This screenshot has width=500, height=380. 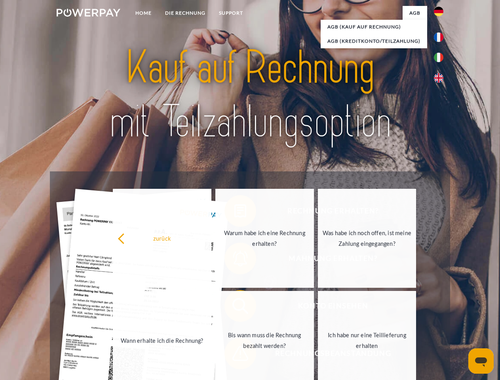 I want to click on div: Wann erhalte ich die Rechnung?, so click(x=162, y=340).